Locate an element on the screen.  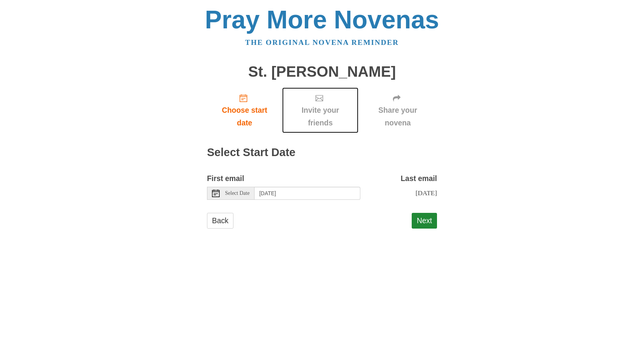
a: Pray More Novenas is located at coordinates (322, 19).